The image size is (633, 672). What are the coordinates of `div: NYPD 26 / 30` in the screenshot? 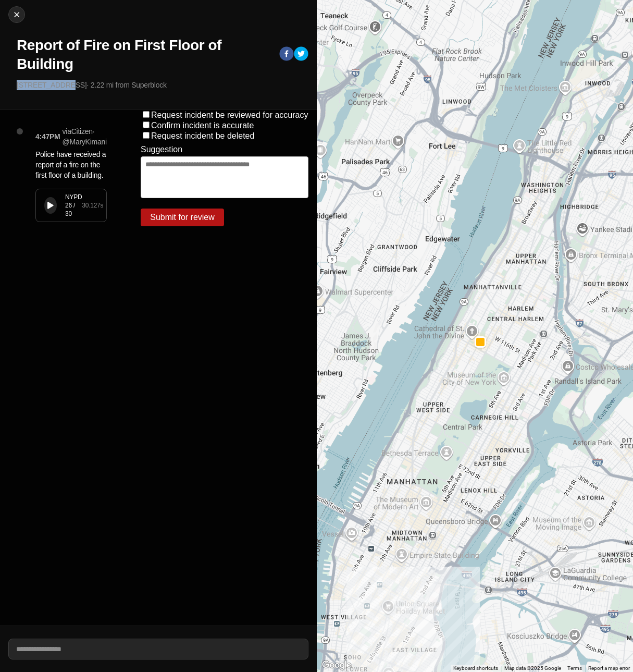 It's located at (74, 206).